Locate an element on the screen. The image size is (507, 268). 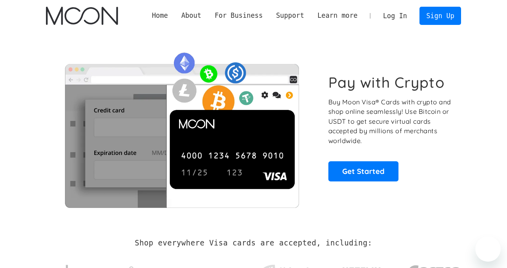
div: About is located at coordinates (191, 15).